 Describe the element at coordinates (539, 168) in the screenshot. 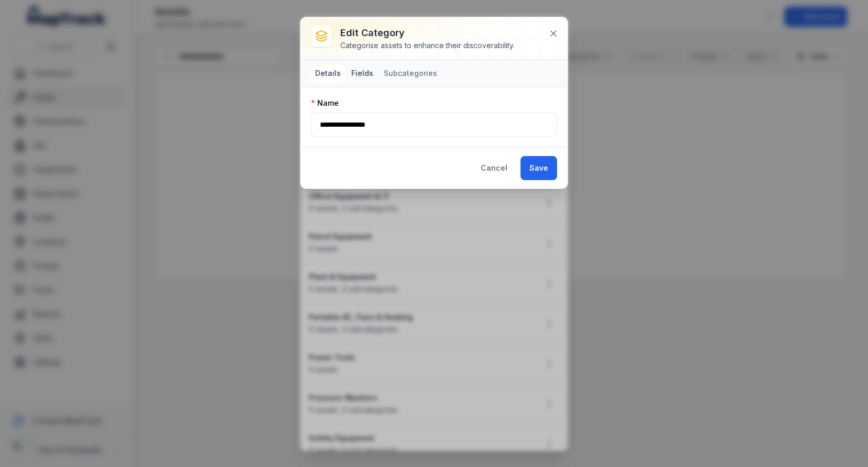

I see `button: Save` at that location.